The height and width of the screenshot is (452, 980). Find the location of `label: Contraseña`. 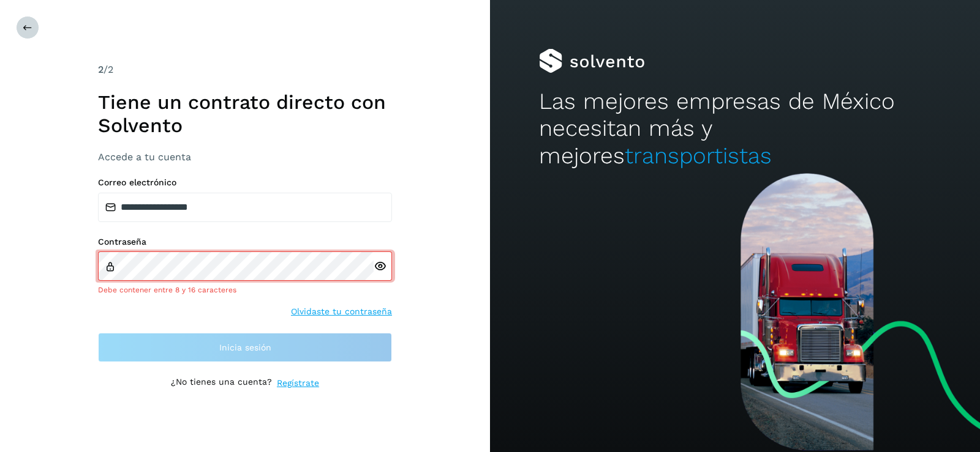

label: Contraseña is located at coordinates (245, 242).